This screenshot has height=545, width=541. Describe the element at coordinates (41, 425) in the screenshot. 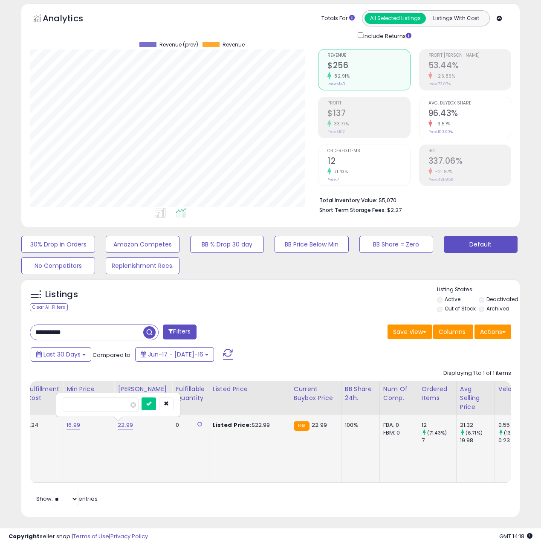

I see `div: 7.24` at that location.